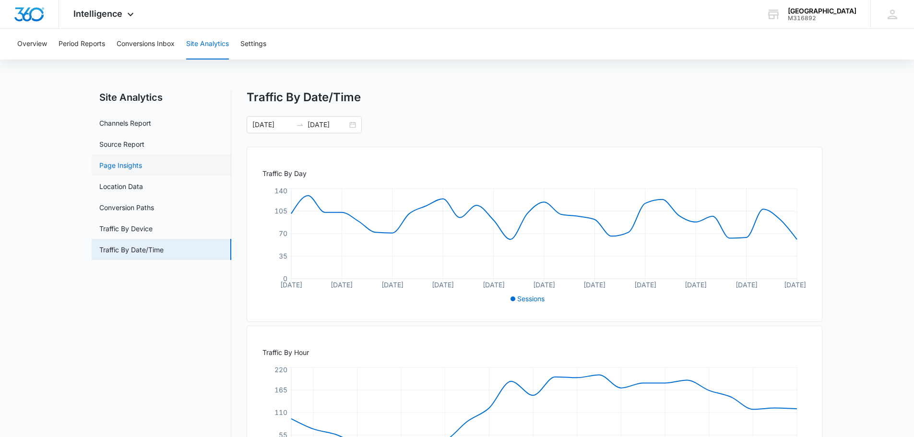 The image size is (914, 437). What do you see at coordinates (300, 125) in the screenshot?
I see `span: swap-right` at bounding box center [300, 125].